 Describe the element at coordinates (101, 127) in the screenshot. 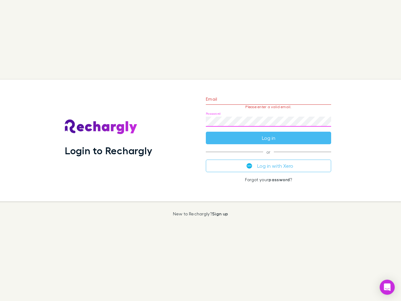

I see `img: Rechargly's Logo` at that location.